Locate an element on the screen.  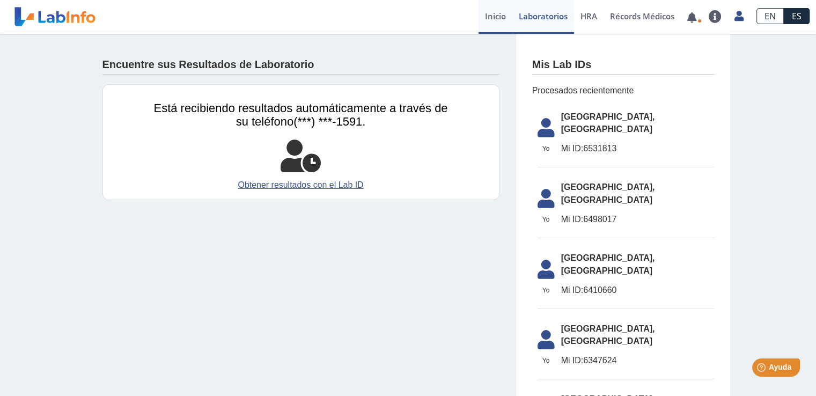
span: Procesados recientemente is located at coordinates (623, 91).